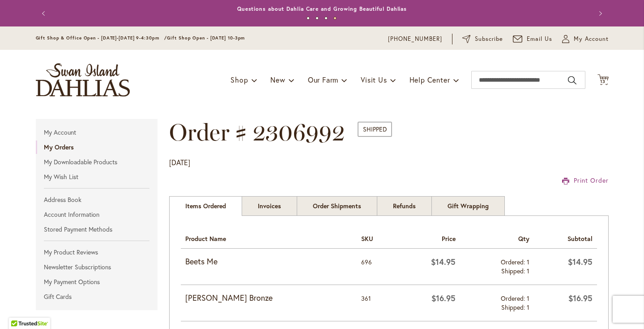  I want to click on a: Stored Payment Methods, so click(97, 229).